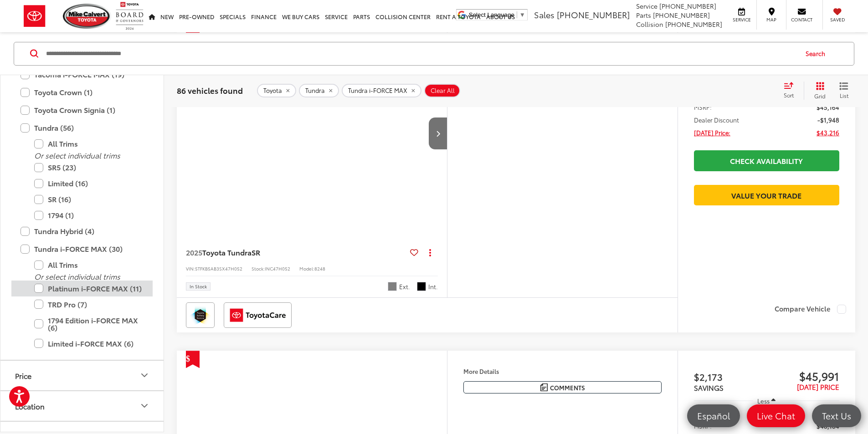 The image size is (868, 434). What do you see at coordinates (89, 343) in the screenshot?
I see `label: Limited i-FORCE MAX (6)` at bounding box center [89, 343].